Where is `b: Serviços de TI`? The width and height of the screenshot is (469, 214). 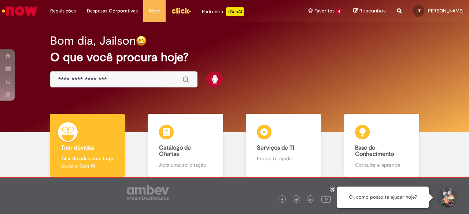 b: Serviços de TI is located at coordinates (276, 148).